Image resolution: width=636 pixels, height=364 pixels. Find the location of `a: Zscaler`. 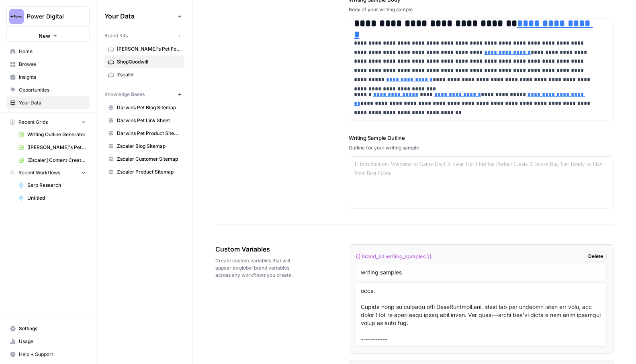

a: Zscaler is located at coordinates (144, 75).